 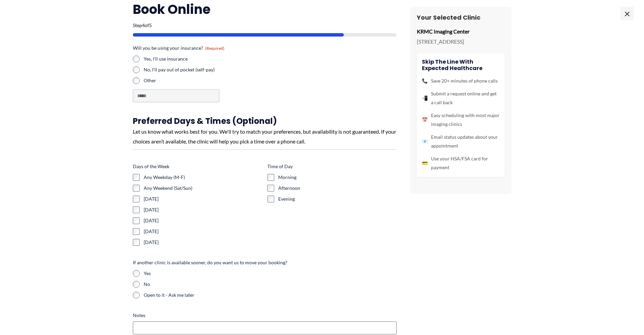 What do you see at coordinates (461, 17) in the screenshot?
I see `h3: Your Selected Clinic` at bounding box center [461, 17].